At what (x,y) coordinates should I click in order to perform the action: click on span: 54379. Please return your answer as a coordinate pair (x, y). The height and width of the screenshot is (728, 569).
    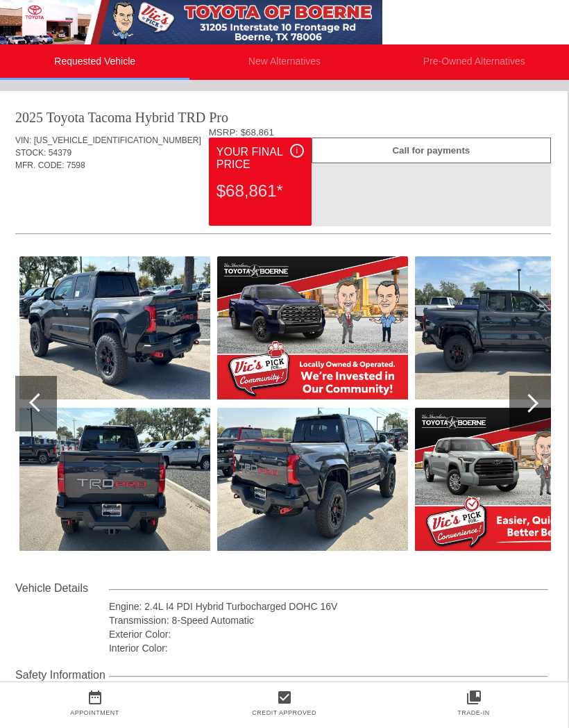
    Looking at the image, I should click on (60, 153).